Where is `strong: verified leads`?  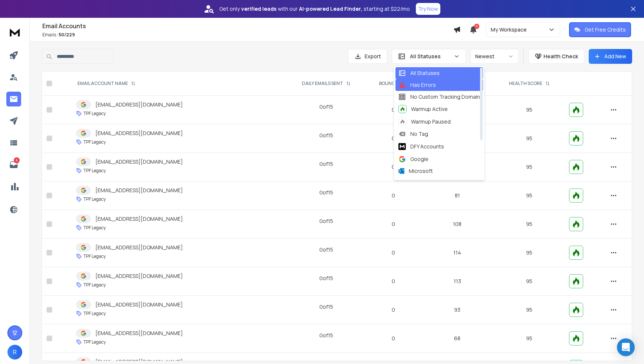 strong: verified leads is located at coordinates (258, 9).